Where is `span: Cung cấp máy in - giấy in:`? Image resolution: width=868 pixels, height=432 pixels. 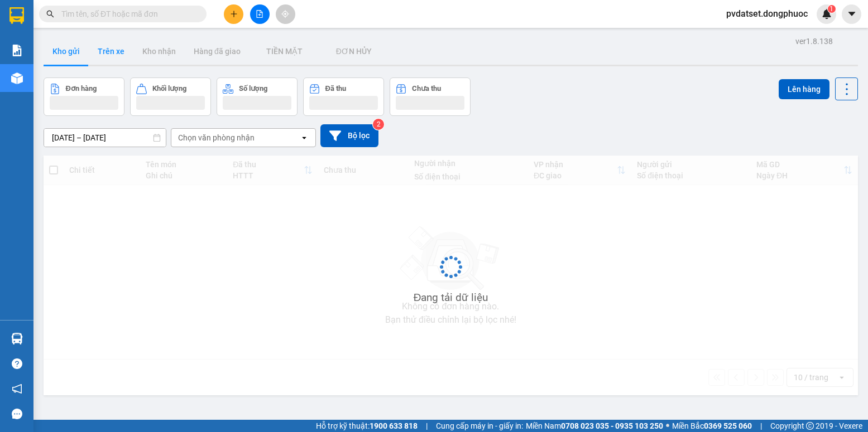
span: Cung cấp máy in - giấy in: is located at coordinates (480, 426).